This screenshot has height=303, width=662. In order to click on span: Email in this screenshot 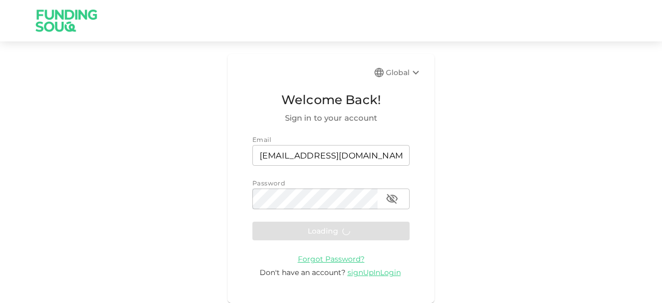, I will do `click(262, 139)`.